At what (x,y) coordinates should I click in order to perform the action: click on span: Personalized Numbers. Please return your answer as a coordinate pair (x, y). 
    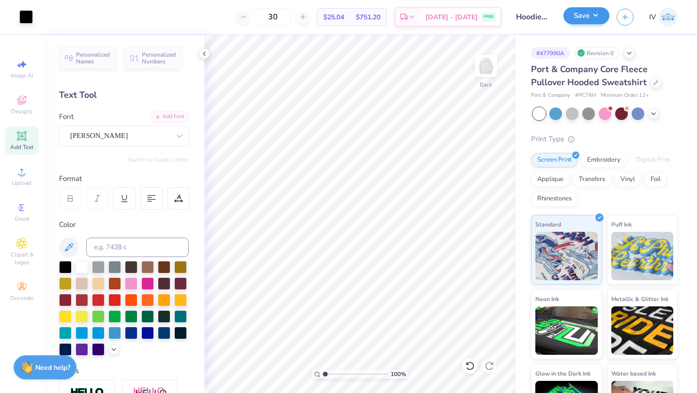
    Looking at the image, I should click on (159, 58).